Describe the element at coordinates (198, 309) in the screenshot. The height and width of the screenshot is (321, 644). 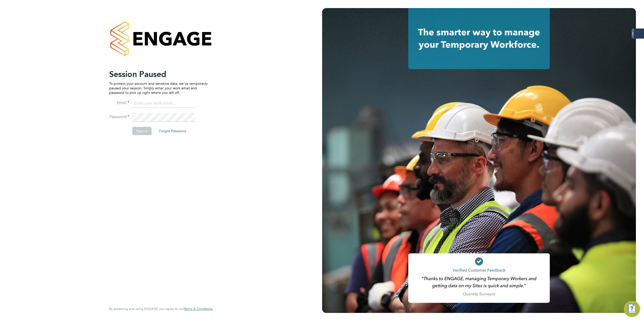
I see `a: Terms & Conditions` at that location.